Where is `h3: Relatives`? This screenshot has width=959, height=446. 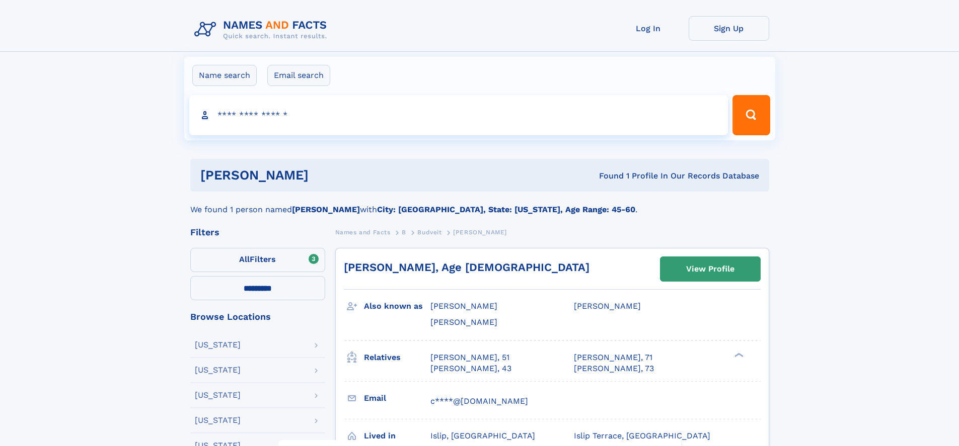
h3: Relatives is located at coordinates (397, 358).